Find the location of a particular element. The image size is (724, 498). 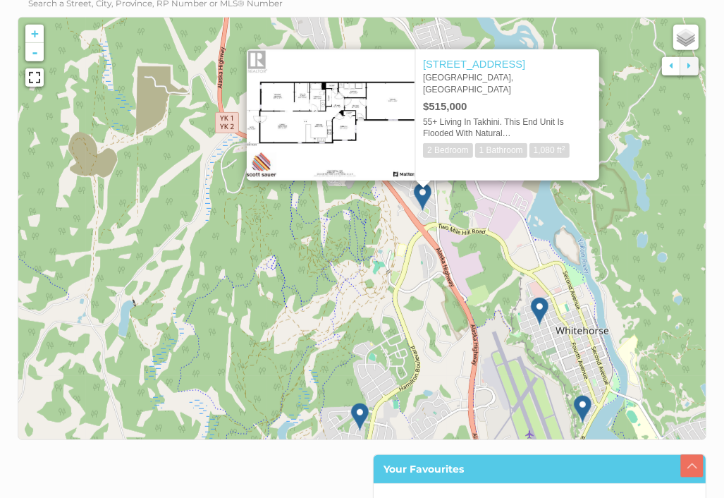

div: 55+ Living In Takhini. This End Unit Is Flooded With Natural… is located at coordinates (508, 128).